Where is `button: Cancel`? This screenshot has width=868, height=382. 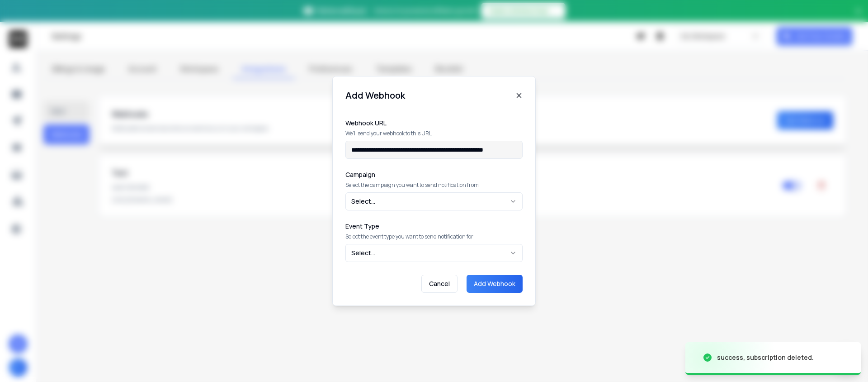
button: Cancel is located at coordinates (439, 284).